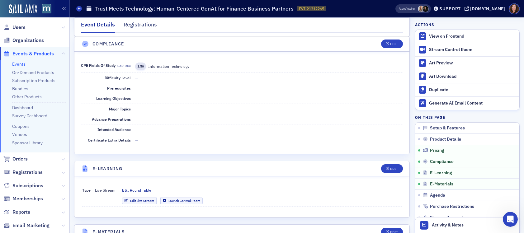 This screenshot has height=233, width=524. I want to click on h1: Trust Meets Technology: Human-Centered GenAI for Finance Business Partners, so click(194, 9).